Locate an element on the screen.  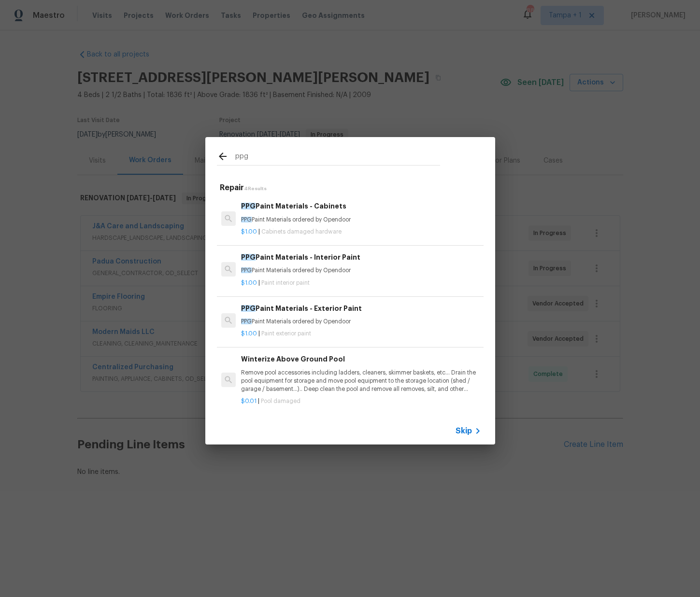
span: Pool damaged is located at coordinates (281, 401).